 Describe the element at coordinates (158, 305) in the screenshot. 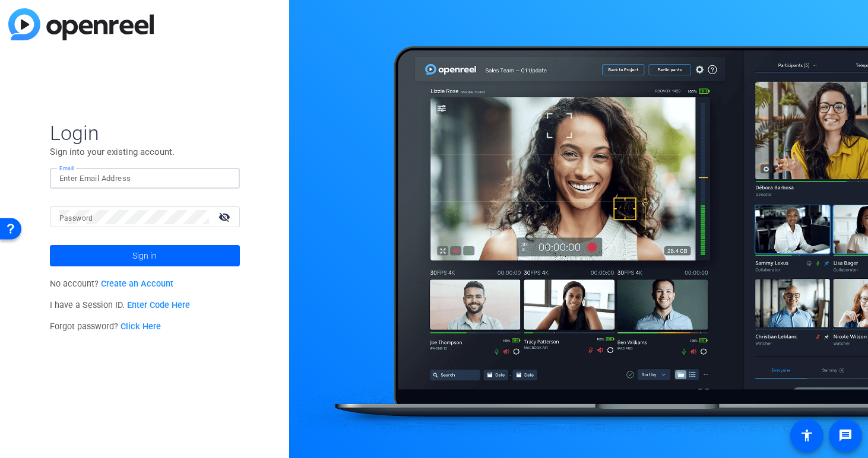

I see `a: Enter Code Here` at that location.